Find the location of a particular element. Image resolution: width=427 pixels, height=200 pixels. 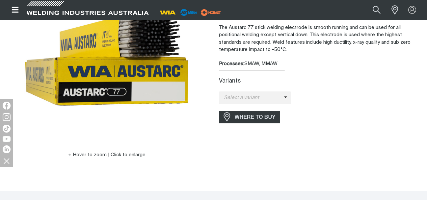

p: The Austarc 77 stick welding electrode is smooth running and can be used for all positional weldi... is located at coordinates (320, 39).